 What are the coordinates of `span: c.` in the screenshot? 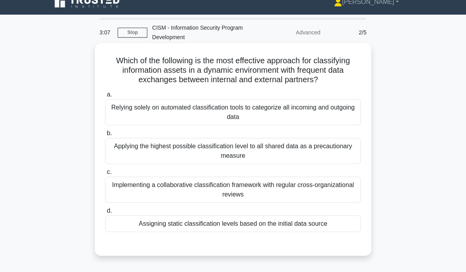 It's located at (109, 172).